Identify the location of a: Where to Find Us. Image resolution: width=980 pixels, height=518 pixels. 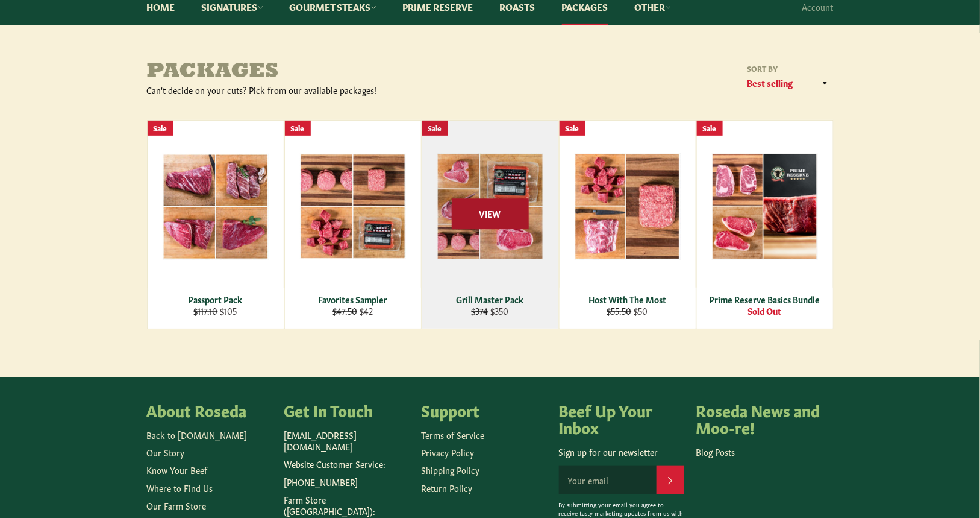
(180, 488).